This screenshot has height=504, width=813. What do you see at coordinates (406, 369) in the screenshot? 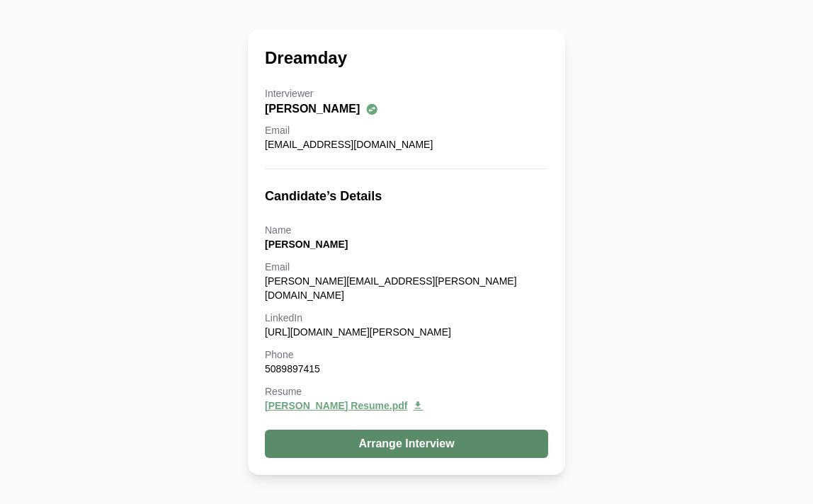
I see `div: 5089897415` at bounding box center [406, 369].